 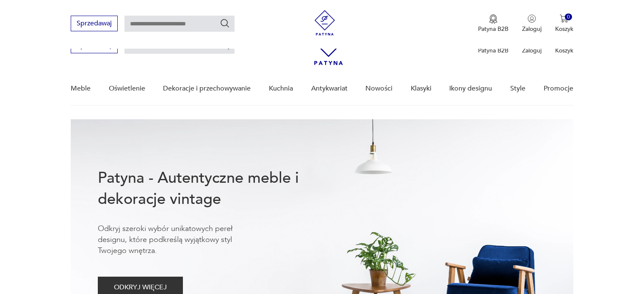 What do you see at coordinates (212, 188) in the screenshot?
I see `h1: Patyna - Autentyczne meble i dekoracje vintage` at bounding box center [212, 188].